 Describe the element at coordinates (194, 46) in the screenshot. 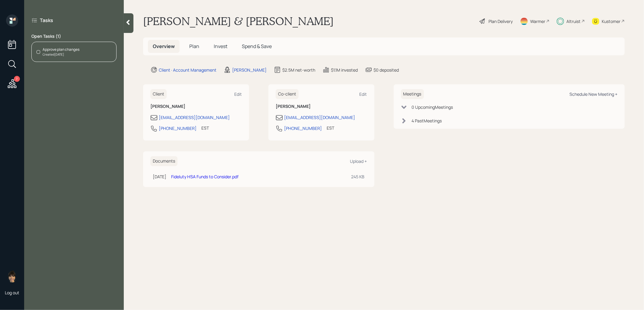

I see `span: Plan` at that location.